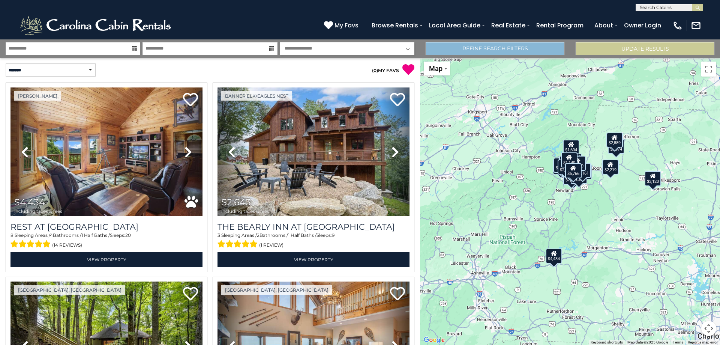 This screenshot has width=720, height=345. Describe the element at coordinates (709, 328) in the screenshot. I see `button: Map camera controls` at that location.